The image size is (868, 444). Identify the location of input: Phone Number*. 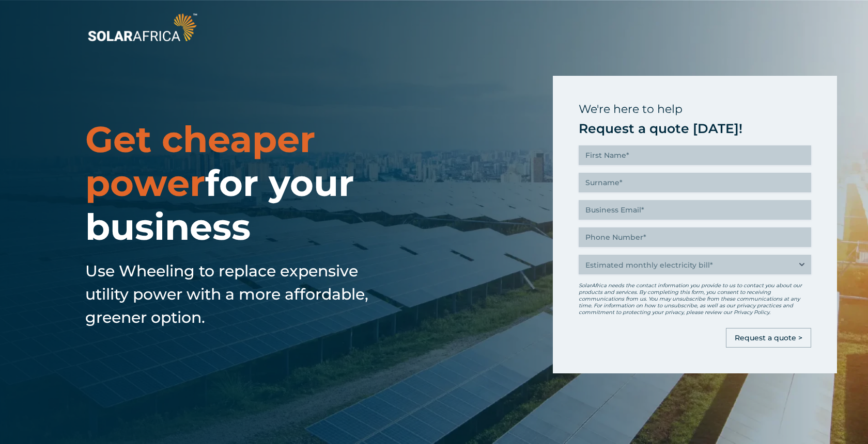
(695, 237).